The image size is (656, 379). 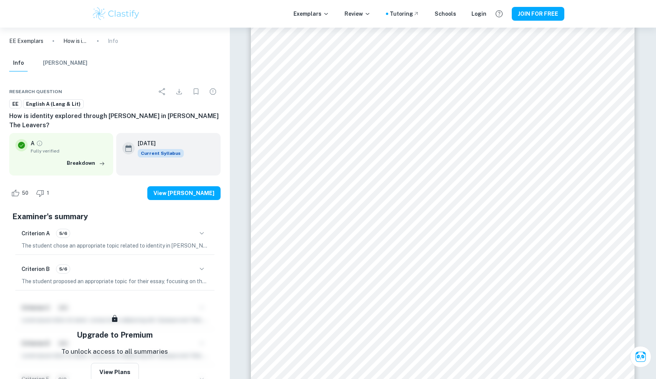 I want to click on div: Bookmark, so click(x=196, y=92).